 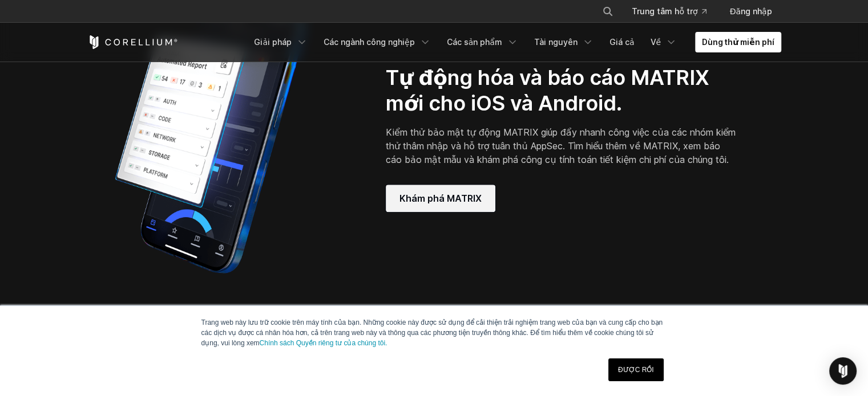 I want to click on a: Chính sách Quyền riêng tư của chúng tôi., so click(x=323, y=343).